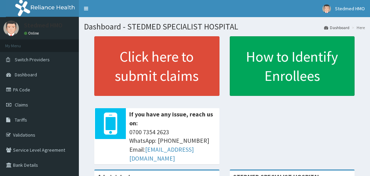 This screenshot has height=176, width=370. I want to click on a: How to Identify Enrollees, so click(292, 66).